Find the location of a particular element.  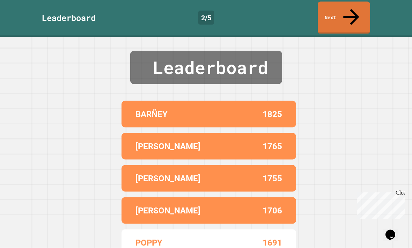

div: Chat with us now!Close is located at coordinates (26, 23).